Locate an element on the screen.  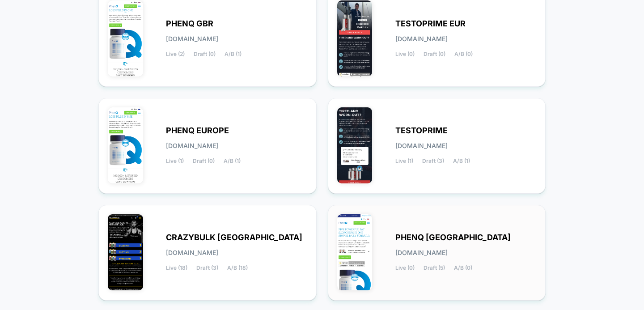
span: A/B (18) is located at coordinates (237, 267).